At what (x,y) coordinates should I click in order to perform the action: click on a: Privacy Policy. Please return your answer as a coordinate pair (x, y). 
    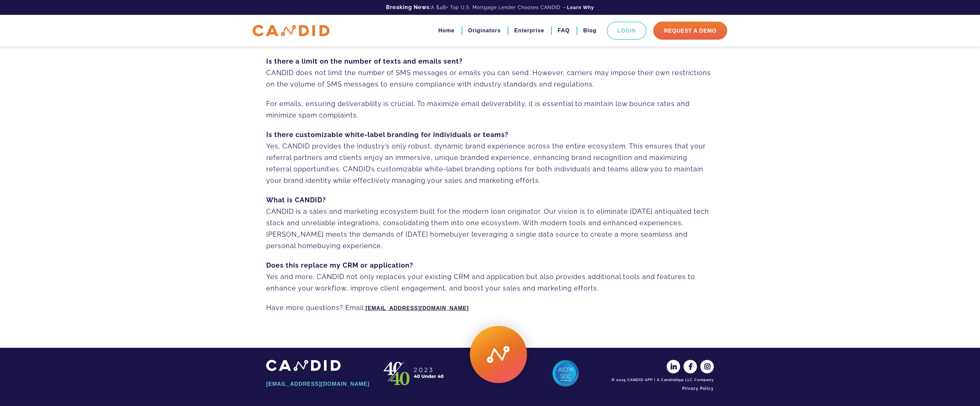
    Looking at the image, I should click on (662, 388).